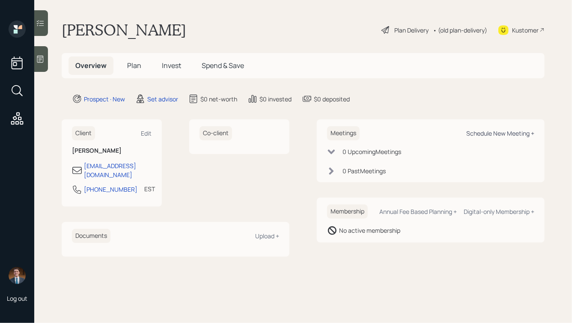 Image resolution: width=572 pixels, height=323 pixels. I want to click on div: 0 Past Meeting s, so click(364, 171).